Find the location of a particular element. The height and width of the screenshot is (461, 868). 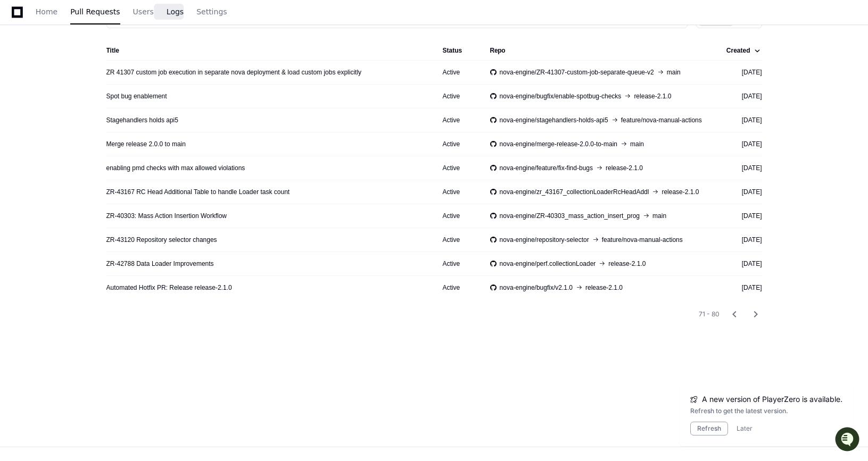

span: Pull Requests is located at coordinates (95, 12).